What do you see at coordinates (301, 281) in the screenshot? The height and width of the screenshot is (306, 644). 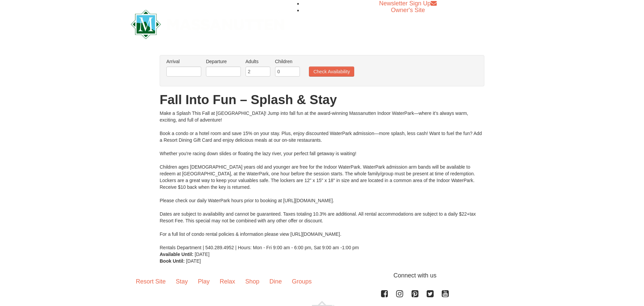 I see `a: Groups` at bounding box center [301, 281].